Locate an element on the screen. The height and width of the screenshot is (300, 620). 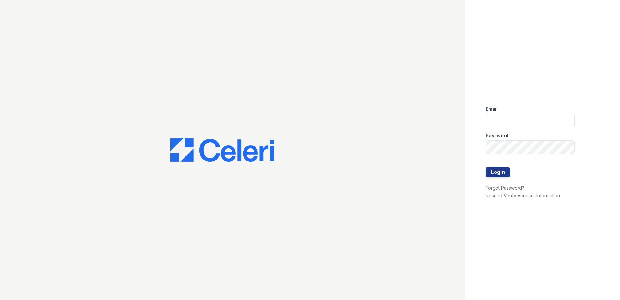
a: Forgot Password? is located at coordinates (505, 188).